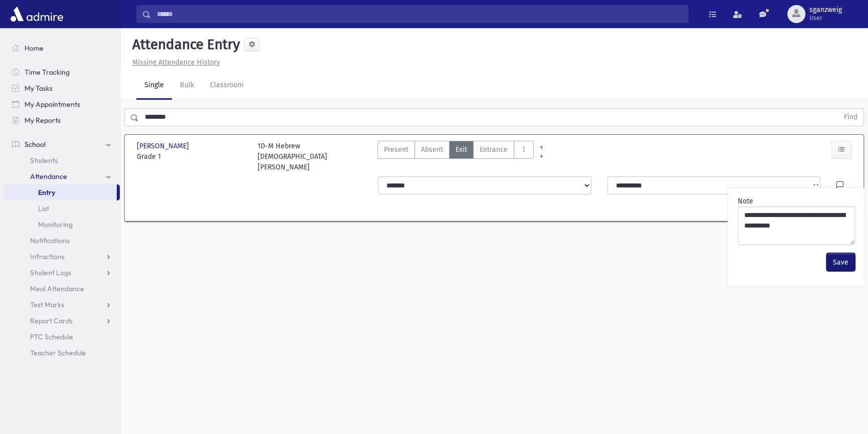  What do you see at coordinates (34, 48) in the screenshot?
I see `span: Home` at bounding box center [34, 48].